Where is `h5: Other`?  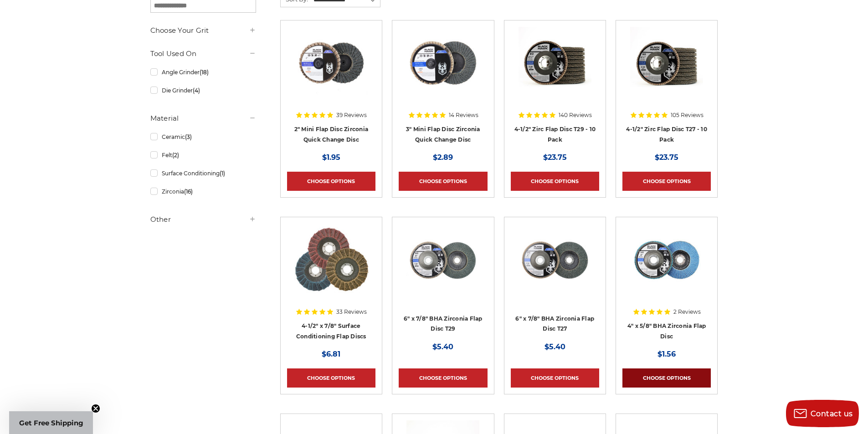
h5: Other is located at coordinates (203, 219).